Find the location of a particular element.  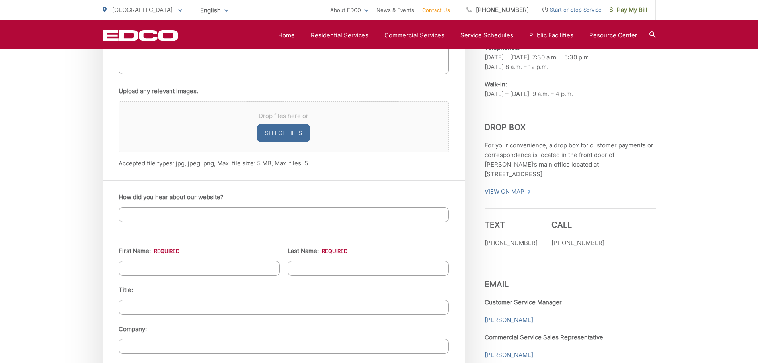

a: Commercial Services is located at coordinates (414, 35).